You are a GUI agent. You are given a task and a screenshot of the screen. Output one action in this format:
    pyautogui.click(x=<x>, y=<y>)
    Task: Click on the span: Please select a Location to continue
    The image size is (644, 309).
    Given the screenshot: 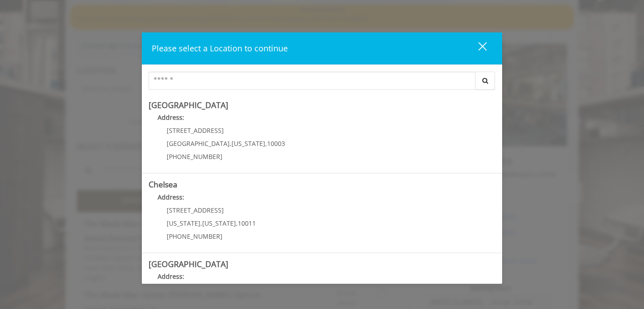 What is the action you would take?
    pyautogui.click(x=220, y=48)
    